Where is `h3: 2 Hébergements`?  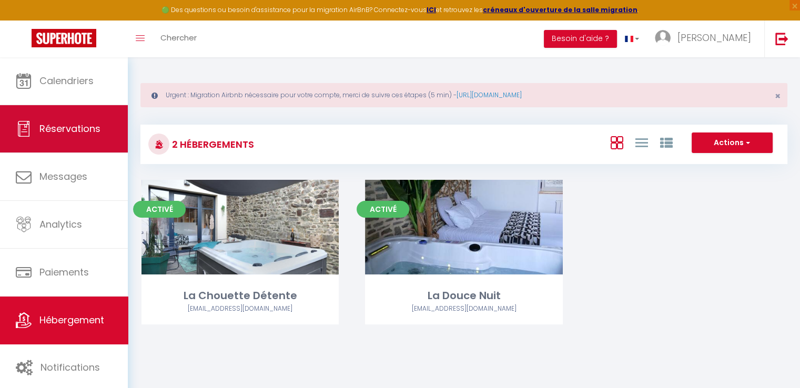
h3: 2 Hébergements is located at coordinates (211, 144).